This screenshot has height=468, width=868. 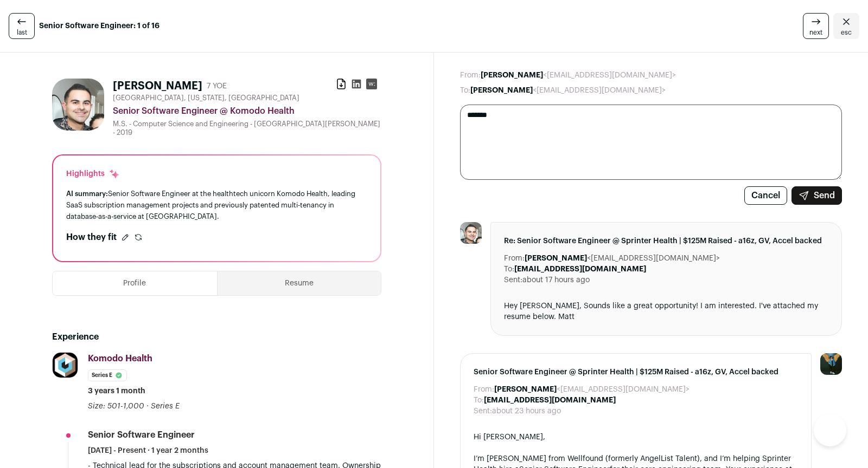 I want to click on span: AI summary:, so click(x=87, y=193).